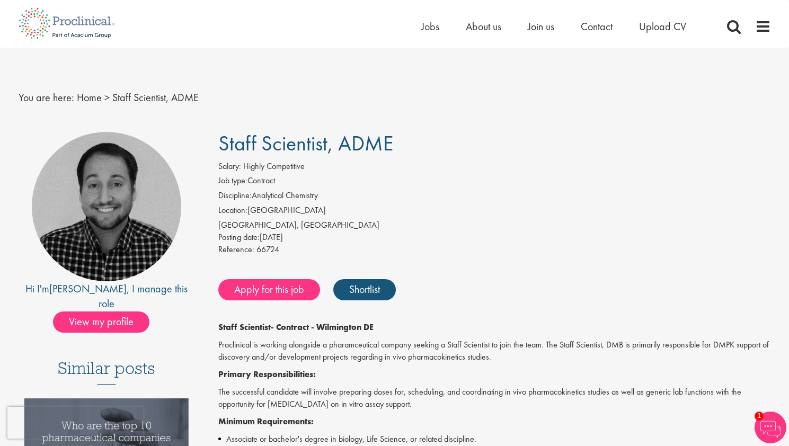 The height and width of the screenshot is (446, 789). I want to click on label: Reference:, so click(236, 250).